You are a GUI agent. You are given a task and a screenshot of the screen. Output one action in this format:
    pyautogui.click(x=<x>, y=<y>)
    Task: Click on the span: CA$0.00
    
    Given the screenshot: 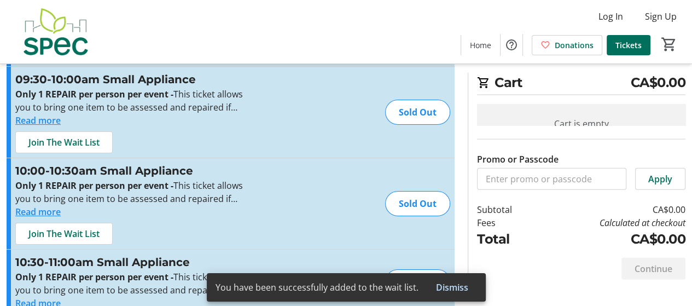 What is the action you would take?
    pyautogui.click(x=658, y=83)
    